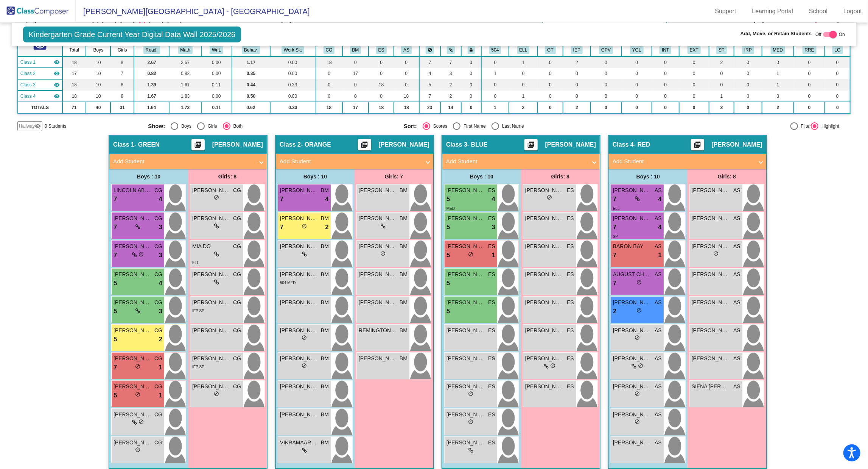 The width and height of the screenshot is (868, 469). What do you see at coordinates (550, 50) in the screenshot?
I see `button: GT` at bounding box center [550, 50].